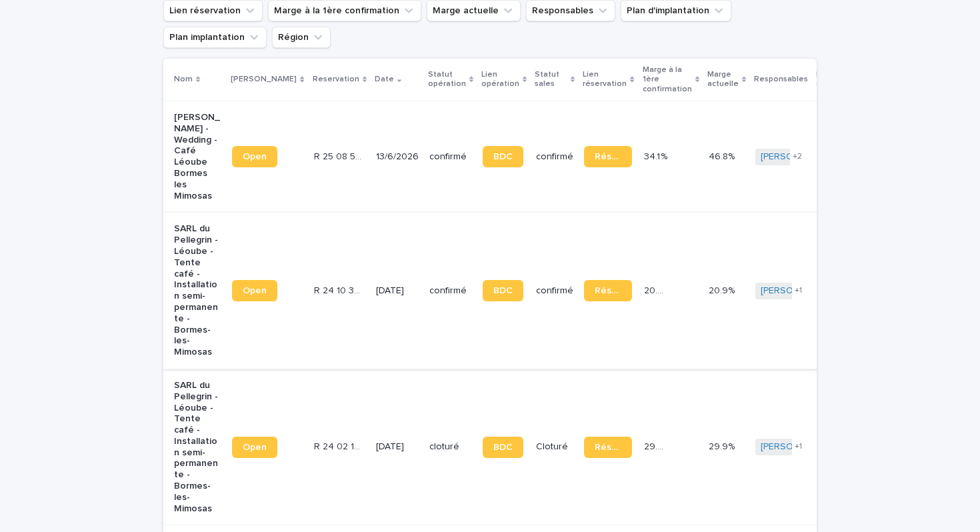 The width and height of the screenshot is (980, 532). I want to click on button: Plan implantation, so click(215, 38).